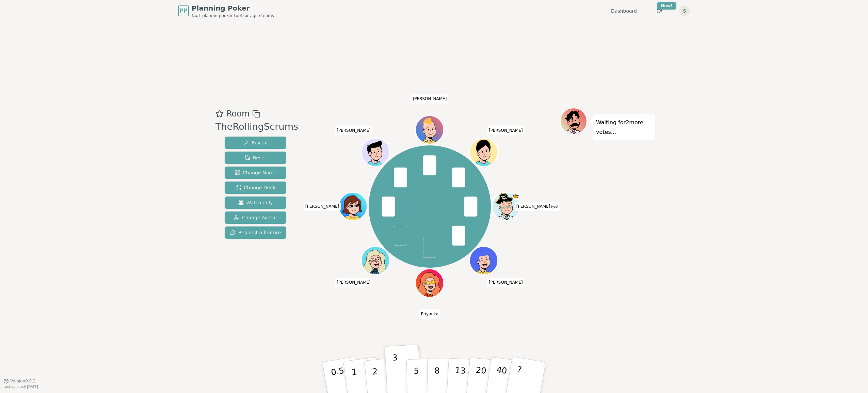  What do you see at coordinates (219, 114) in the screenshot?
I see `button: Add as favourite` at bounding box center [219, 114].